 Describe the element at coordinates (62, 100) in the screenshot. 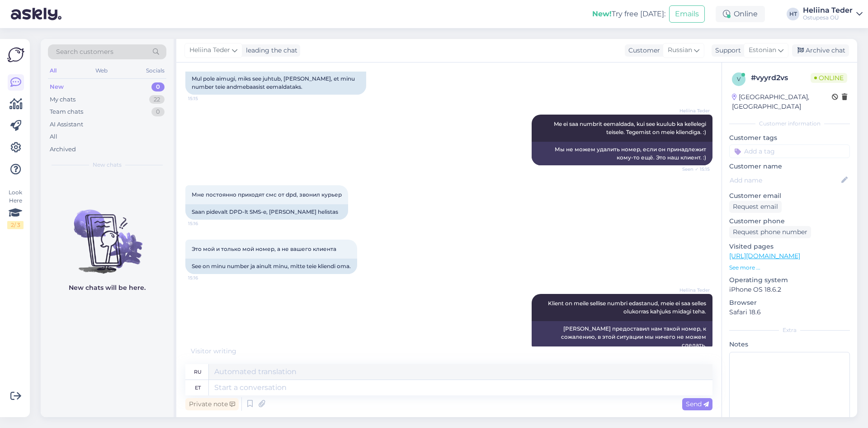

I see `div: My chats` at that location.